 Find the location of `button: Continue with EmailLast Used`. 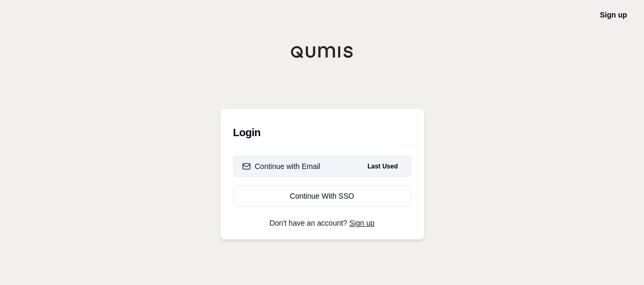

button: Continue with EmailLast Used is located at coordinates (322, 166).